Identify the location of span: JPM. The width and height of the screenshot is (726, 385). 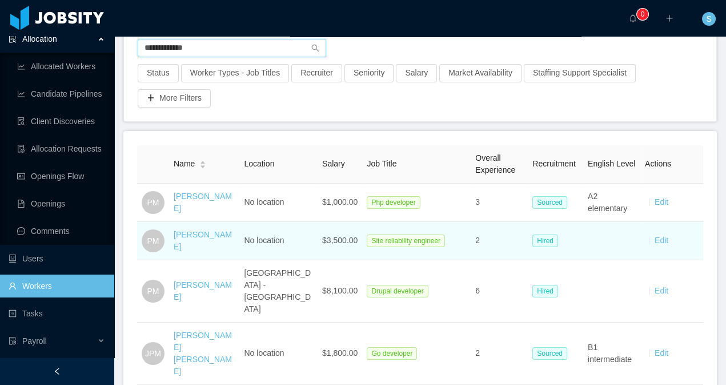
(153, 353).